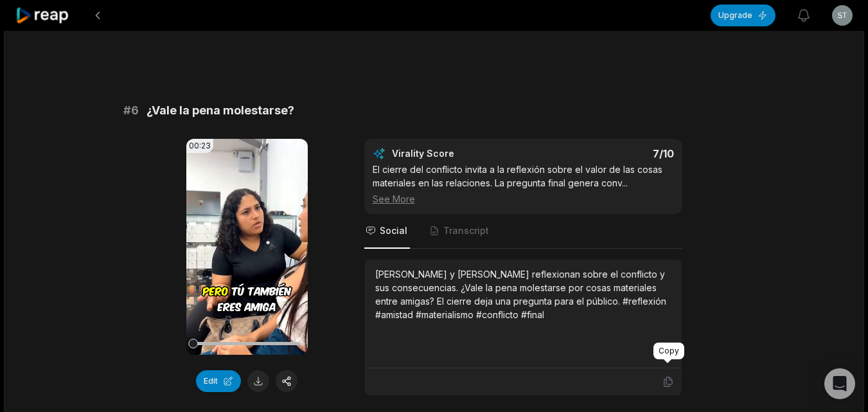 Image resolution: width=868 pixels, height=412 pixels. Describe the element at coordinates (461, 153) in the screenshot. I see `div: Virality Score` at that location.